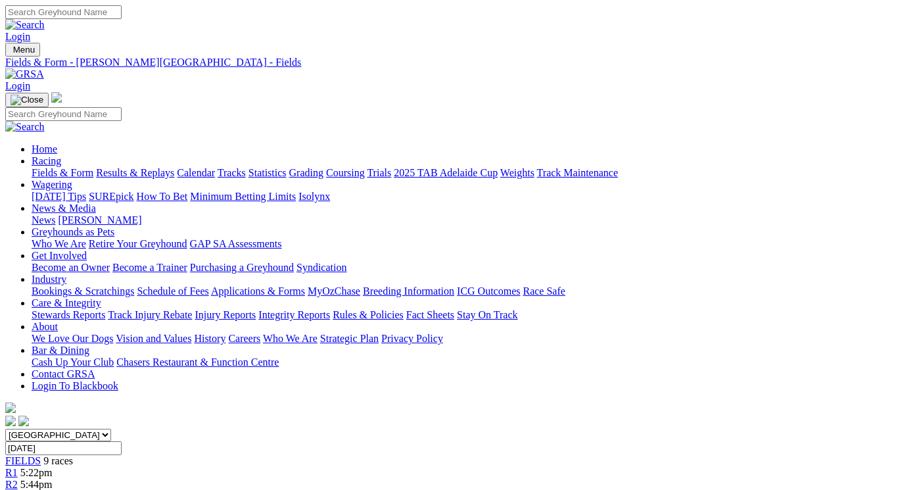 The image size is (921, 490). Describe the element at coordinates (52, 184) in the screenshot. I see `a: Wagering` at that location.